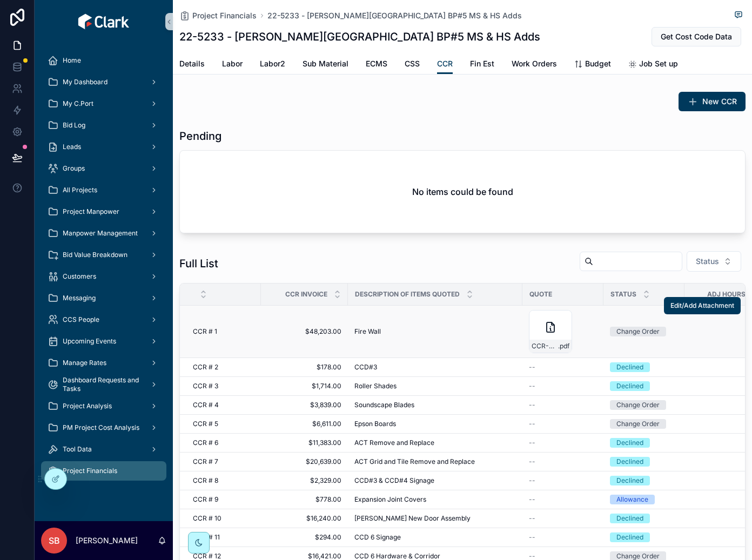  Describe the element at coordinates (87, 406) in the screenshot. I see `span: Project Analysis` at that location.